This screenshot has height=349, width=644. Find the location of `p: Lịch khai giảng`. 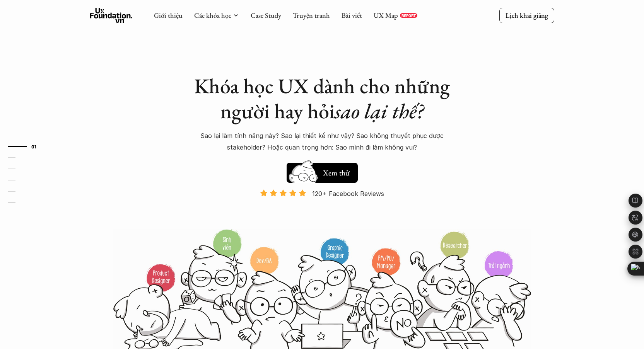

p: Lịch khai giảng is located at coordinates (527, 15).